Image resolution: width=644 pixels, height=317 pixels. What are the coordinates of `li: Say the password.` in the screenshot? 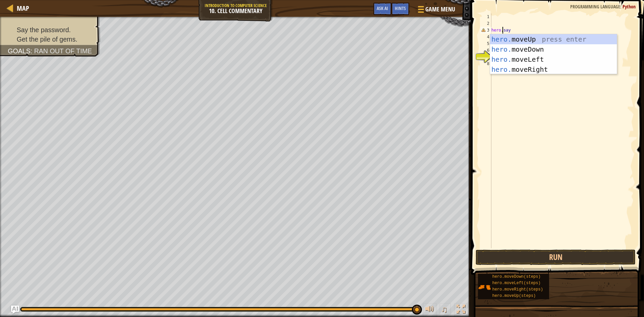 It's located at (50, 30).